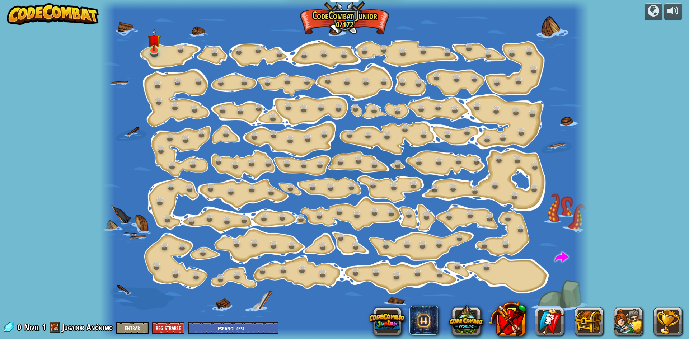  I want to click on button: Campañas, so click(654, 11).